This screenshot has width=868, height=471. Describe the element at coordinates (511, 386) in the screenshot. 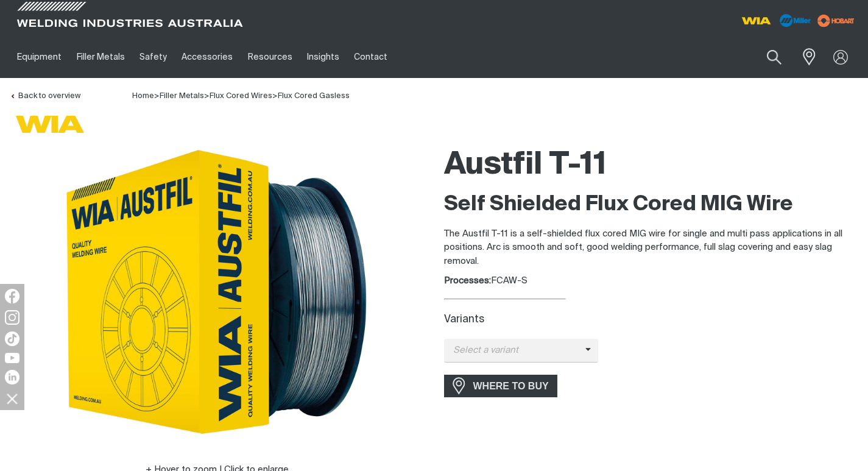

I see `span: WHERE TO BUY` at that location.